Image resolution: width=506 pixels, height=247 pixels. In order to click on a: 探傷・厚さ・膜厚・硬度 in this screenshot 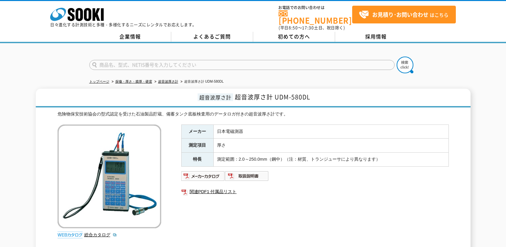, I will do `click(134, 81)`.